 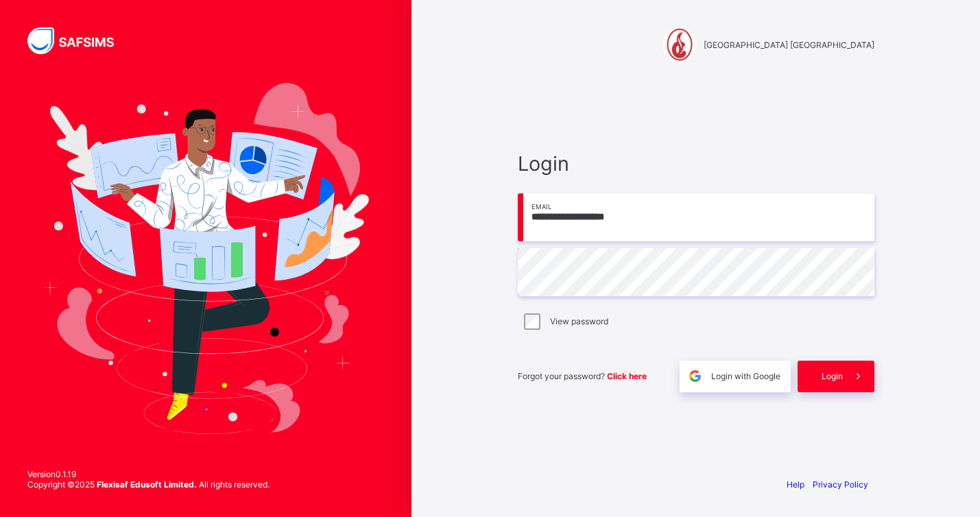 What do you see at coordinates (147, 484) in the screenshot?
I see `strong: Flexisaf Edusoft Limited.` at bounding box center [147, 484].